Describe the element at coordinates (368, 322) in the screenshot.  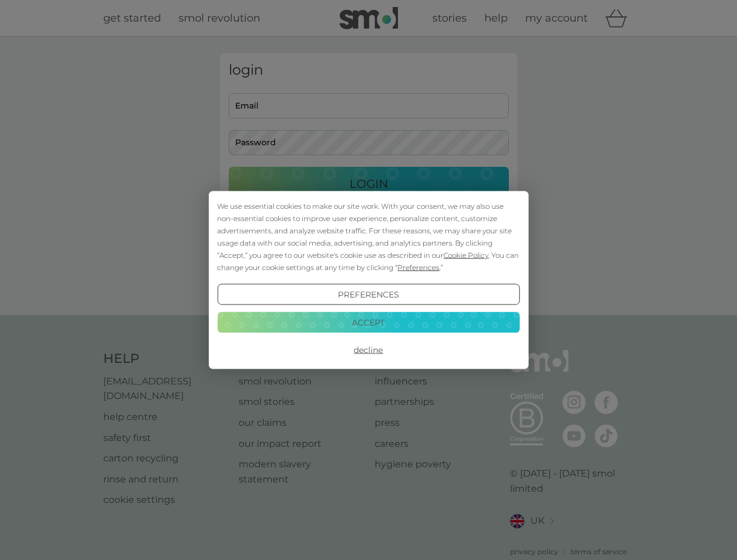
I see `button: Accept` at that location.